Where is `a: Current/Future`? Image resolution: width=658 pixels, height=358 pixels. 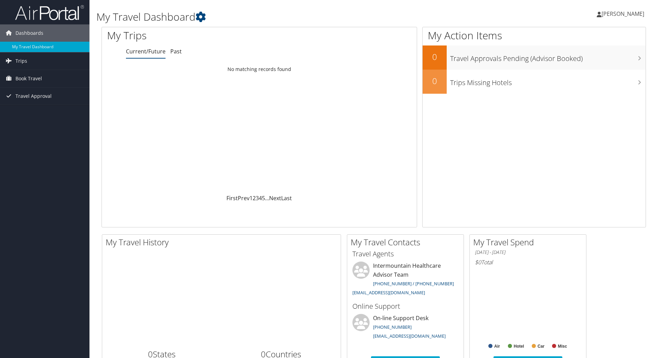
a: Current/Future is located at coordinates (146, 51).